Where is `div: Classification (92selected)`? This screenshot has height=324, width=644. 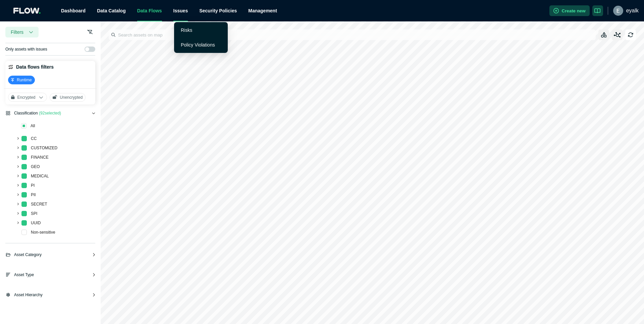
div: Classification (92selected) is located at coordinates (50, 116).